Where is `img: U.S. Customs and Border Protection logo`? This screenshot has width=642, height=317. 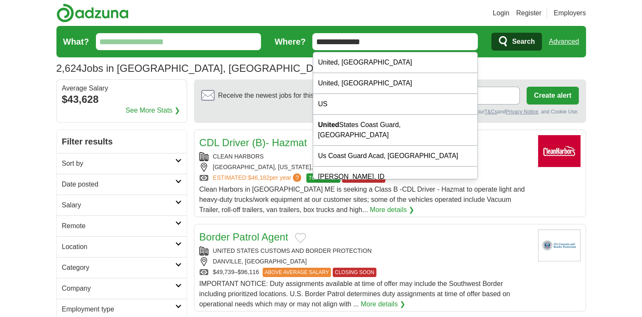 img: U.S. Customs and Border Protection logo is located at coordinates (559, 245).